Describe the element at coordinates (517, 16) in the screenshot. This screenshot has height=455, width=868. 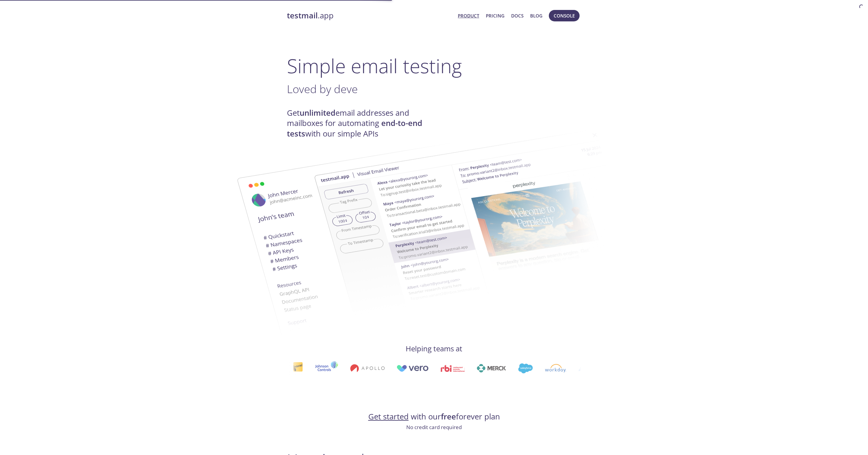
I see `a: Docs` at that location.